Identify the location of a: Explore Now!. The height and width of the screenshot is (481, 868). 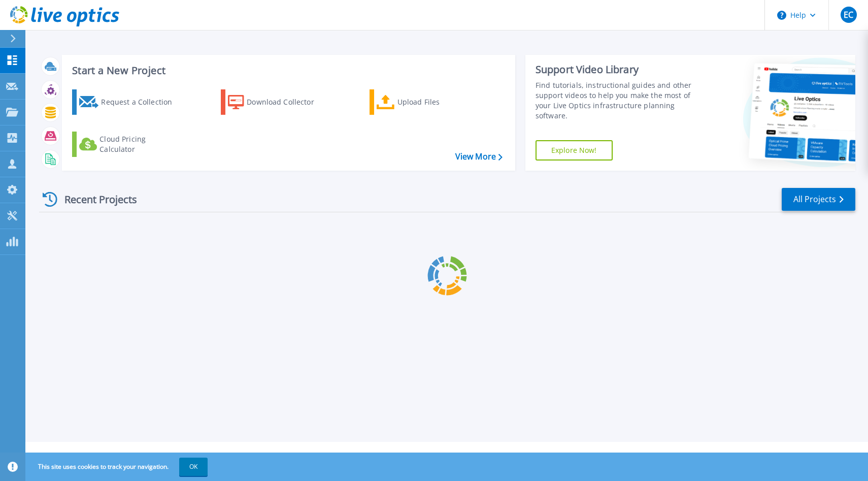
(574, 150).